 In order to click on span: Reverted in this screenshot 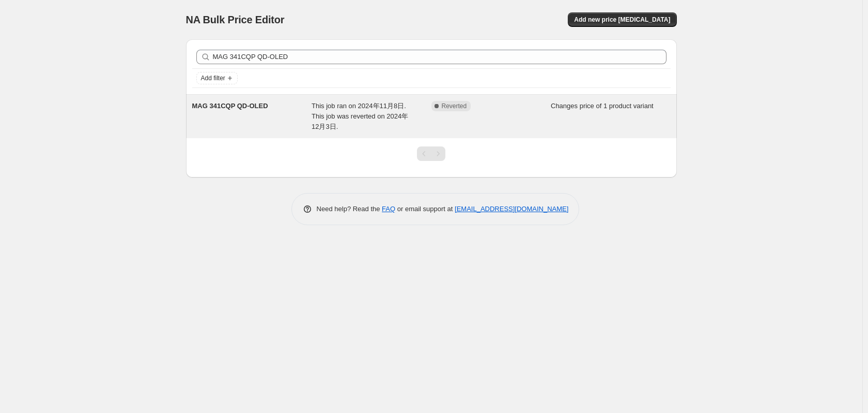, I will do `click(454, 106)`.